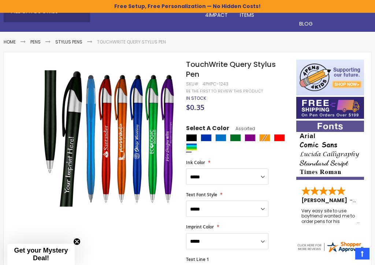 This screenshot has width=375, height=265. I want to click on a: Blog, so click(305, 24).